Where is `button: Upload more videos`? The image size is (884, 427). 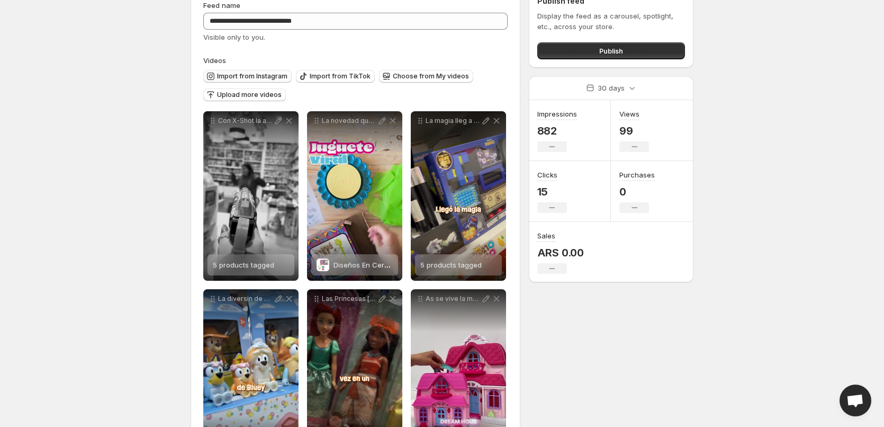 button: Upload more videos is located at coordinates (245, 95).